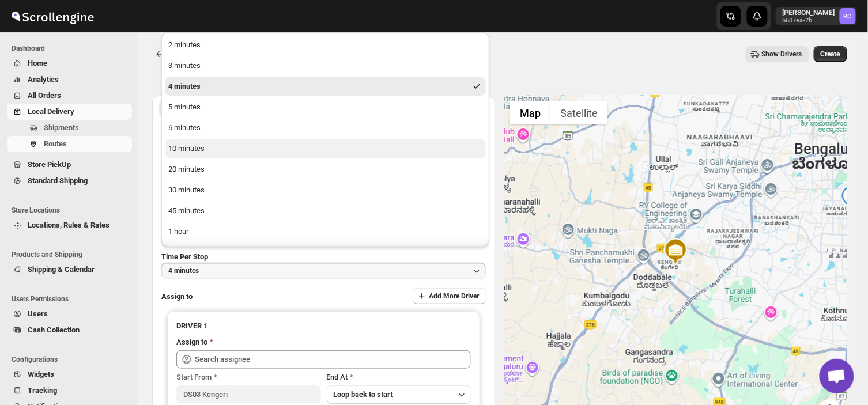  Describe the element at coordinates (831, 54) in the screenshot. I see `span: Create` at that location.